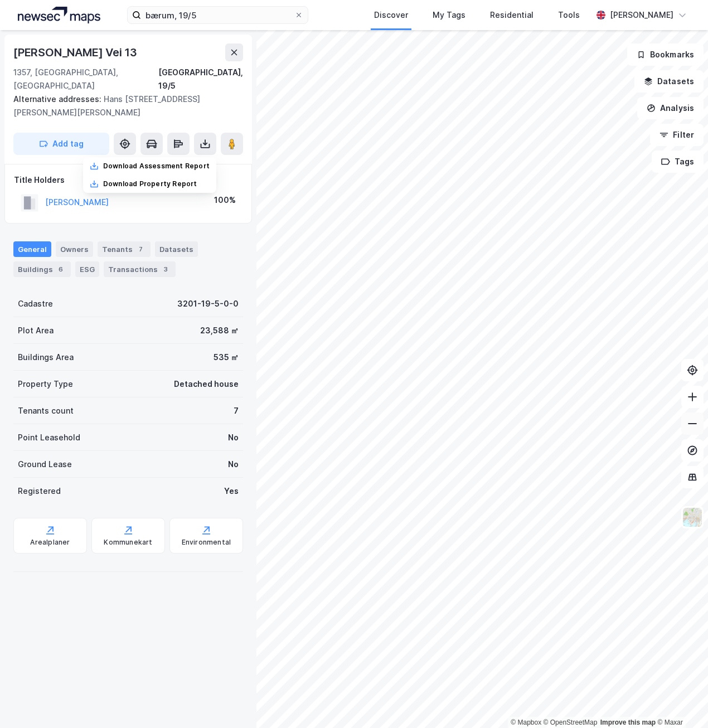  Describe the element at coordinates (665, 54) in the screenshot. I see `button: Bookmarks` at that location.